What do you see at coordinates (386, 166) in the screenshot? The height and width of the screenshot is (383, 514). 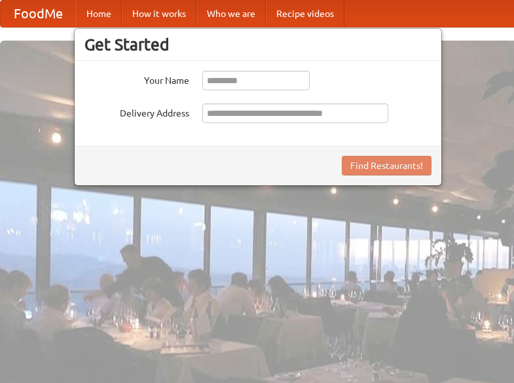 I see `button: Find Restaurants!` at bounding box center [386, 166].